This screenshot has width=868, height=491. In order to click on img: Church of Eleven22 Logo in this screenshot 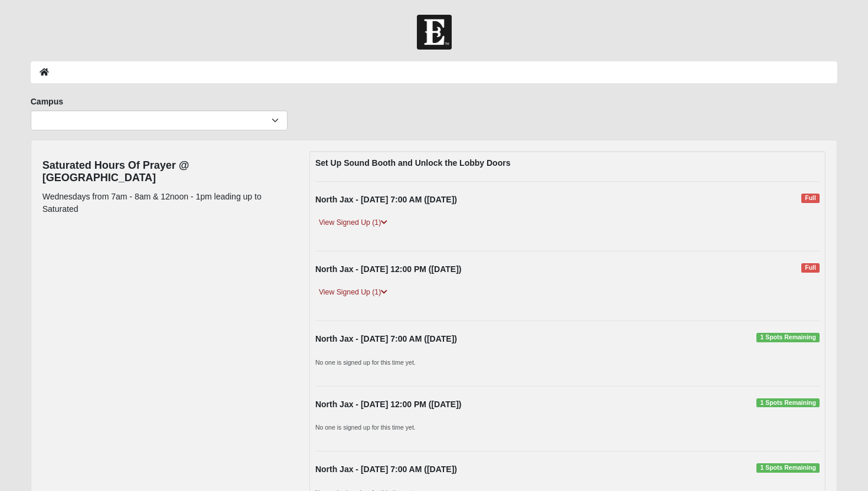, I will do `click(434, 32)`.